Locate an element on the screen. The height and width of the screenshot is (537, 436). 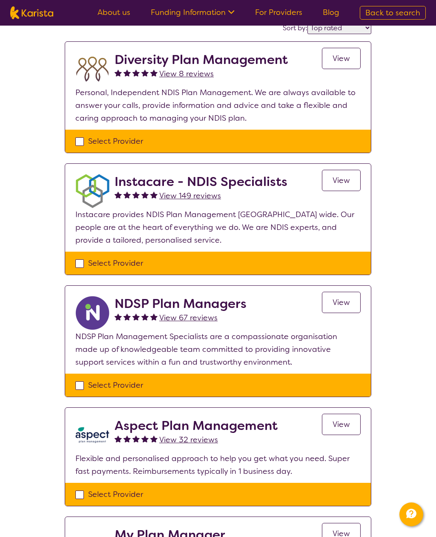
h2: Aspect Plan Management is located at coordinates (196, 425).